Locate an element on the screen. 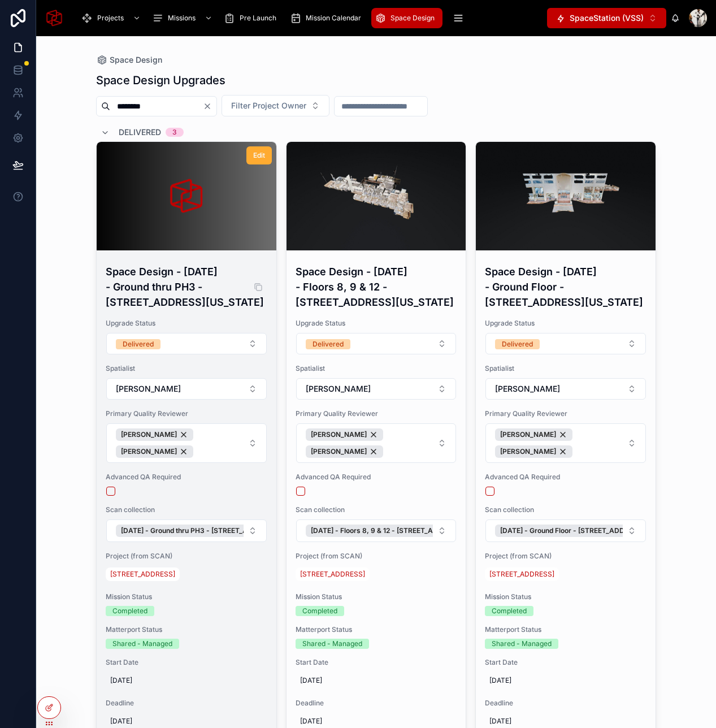  span: Delivered is located at coordinates (139, 133).